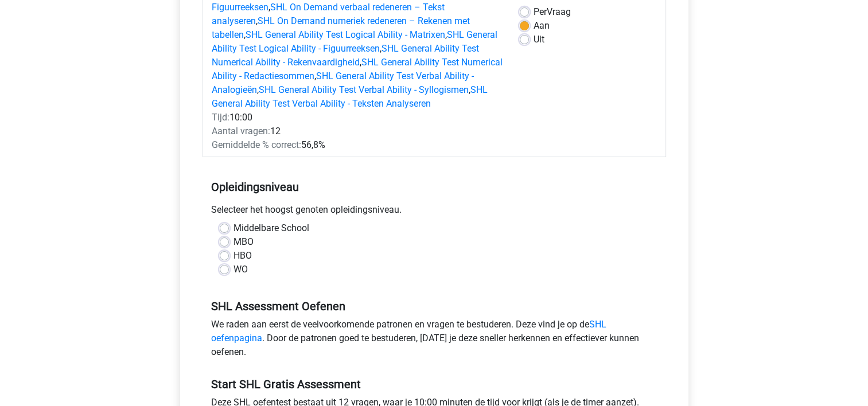 This screenshot has width=868, height=406. Describe the element at coordinates (434, 341) in the screenshot. I see `div: We raden aan eerst de veelvoorkomende patronen en vragen te bestuderen. Deze vind je op de . Door...` at that location.